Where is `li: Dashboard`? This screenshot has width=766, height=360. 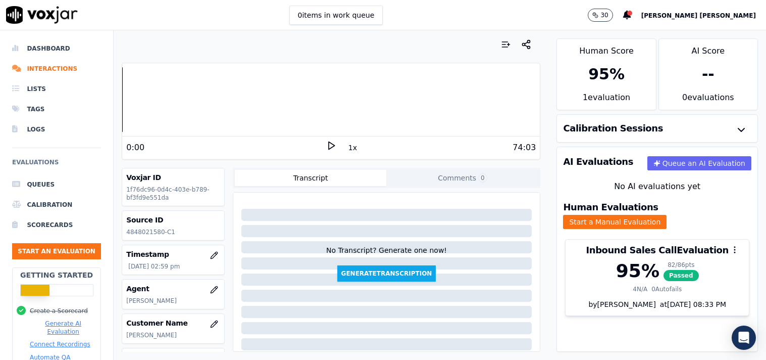 li: Dashboard is located at coordinates (57, 49).